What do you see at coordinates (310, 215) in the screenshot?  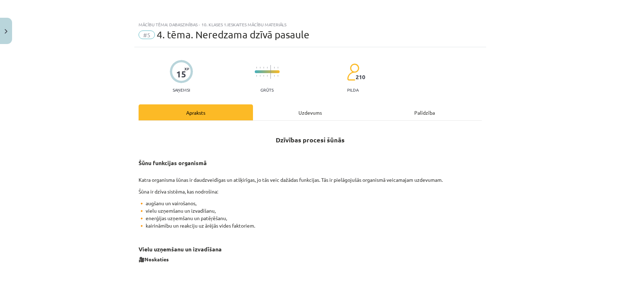 I see `p: 🔸 augšanu un vairošanos, 🔸 vielu uzņemšanu un izvadīšanu, 🔸 enerģijas uzņemšanu un patēŗēšanu, 🔸 ...` at bounding box center [310, 215].